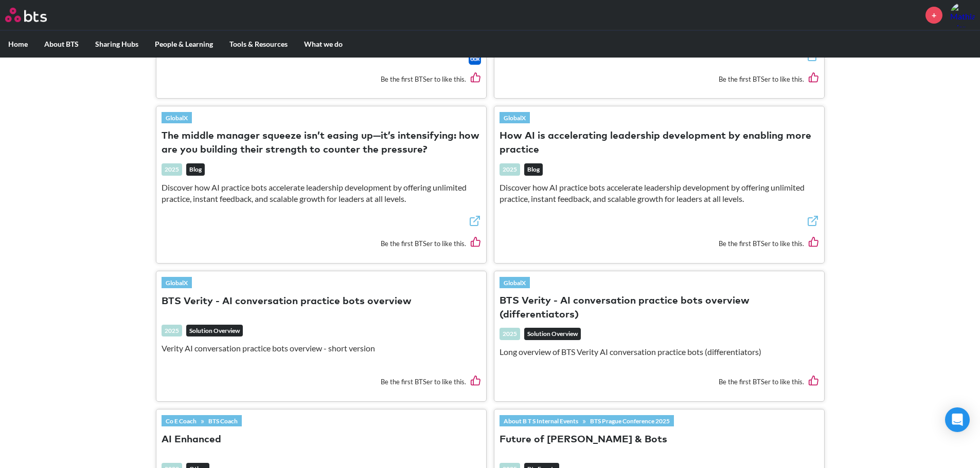 This screenshot has height=468, width=980. What do you see at coordinates (321, 143) in the screenshot?
I see `button: The middle manager squeeze isn’t easing up—it’s intensifying: how are you building their strength...` at bounding box center [321, 143].